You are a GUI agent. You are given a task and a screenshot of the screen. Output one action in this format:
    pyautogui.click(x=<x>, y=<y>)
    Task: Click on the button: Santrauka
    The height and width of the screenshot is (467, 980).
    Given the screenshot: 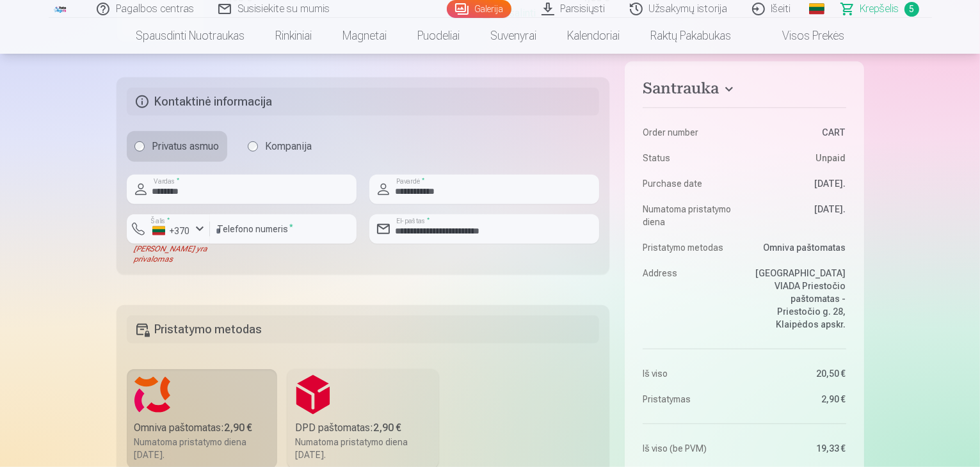 What is the action you would take?
    pyautogui.click(x=744, y=91)
    